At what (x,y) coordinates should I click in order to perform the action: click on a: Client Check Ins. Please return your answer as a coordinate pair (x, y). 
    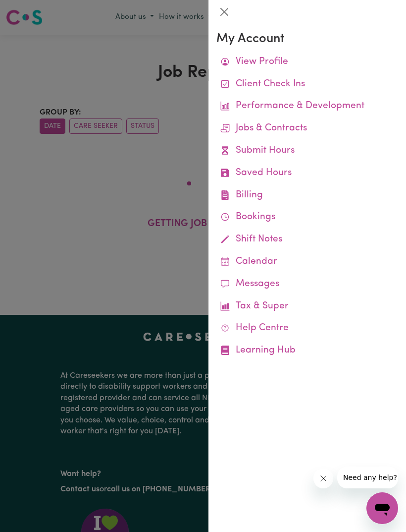
    Looking at the image, I should click on (307, 84).